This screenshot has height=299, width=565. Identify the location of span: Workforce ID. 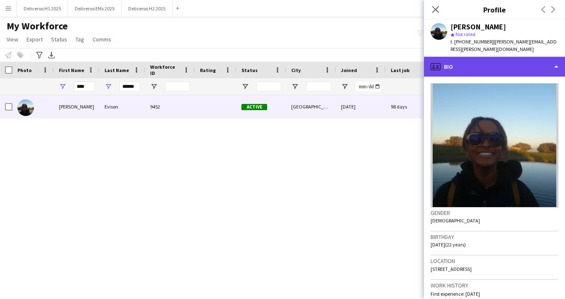
(165, 70).